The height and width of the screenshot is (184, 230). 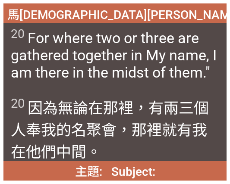 What do you see at coordinates (56, 152) in the screenshot?
I see `wg1510: 在` at bounding box center [56, 152].